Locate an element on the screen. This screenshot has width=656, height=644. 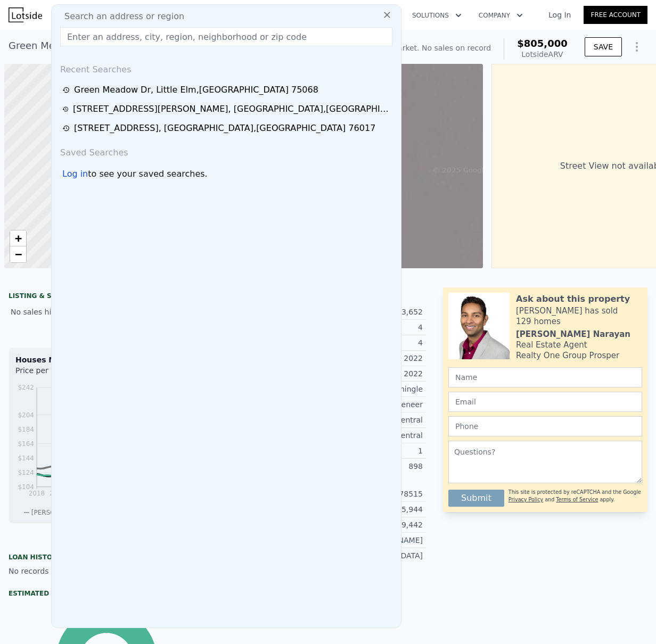
div: Price per Square Foot is located at coordinates (61, 374).